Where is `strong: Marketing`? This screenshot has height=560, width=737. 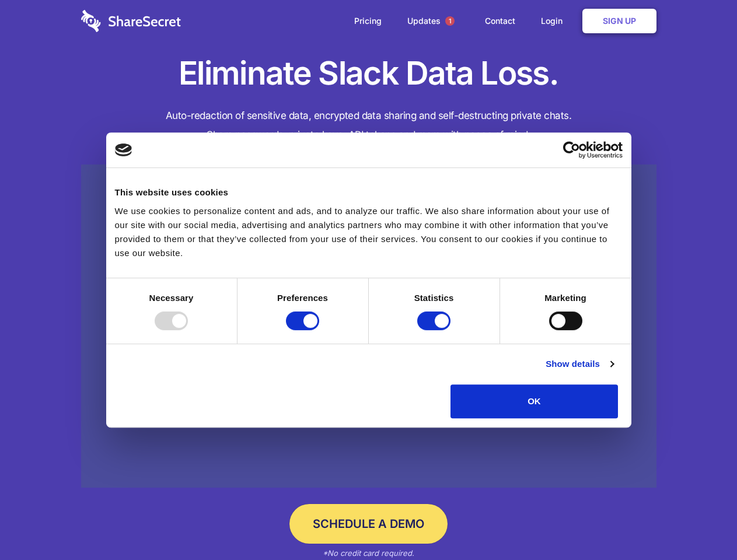
strong: Marketing is located at coordinates (566, 297).